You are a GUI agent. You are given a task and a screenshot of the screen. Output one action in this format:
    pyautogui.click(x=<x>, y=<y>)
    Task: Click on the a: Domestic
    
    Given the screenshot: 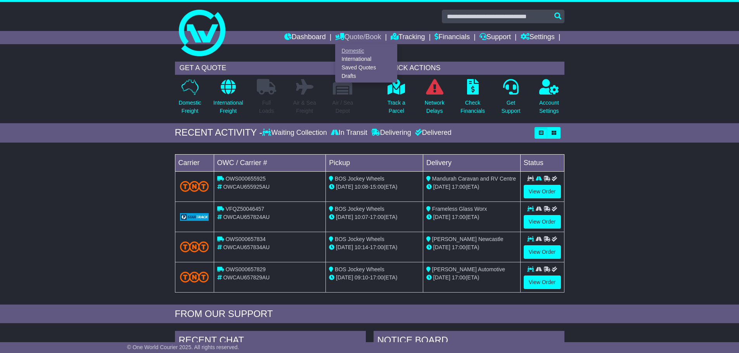 What is the action you would take?
    pyautogui.click(x=366, y=51)
    